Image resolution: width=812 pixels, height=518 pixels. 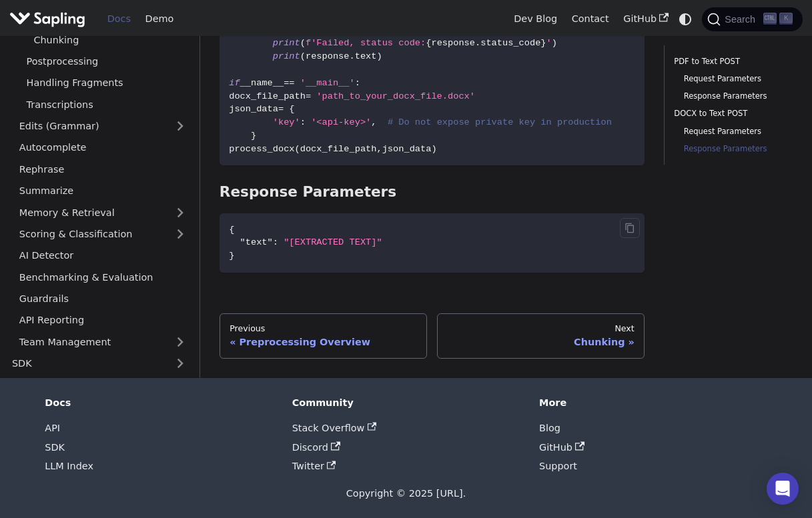 What do you see at coordinates (286, 122) in the screenshot?
I see `span: 'key'` at bounding box center [286, 122].